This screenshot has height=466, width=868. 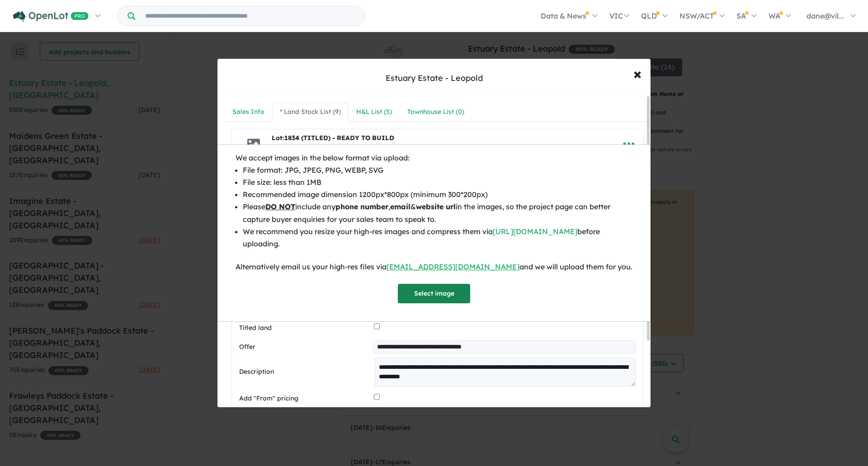 I want to click on div: We accept images in the below format via upload:, so click(x=434, y=158).